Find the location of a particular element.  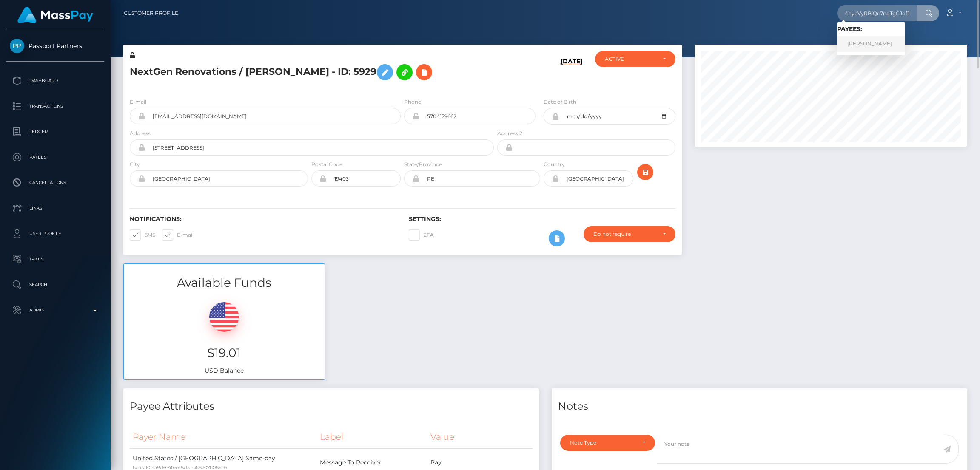

p: Transactions is located at coordinates (55, 106).